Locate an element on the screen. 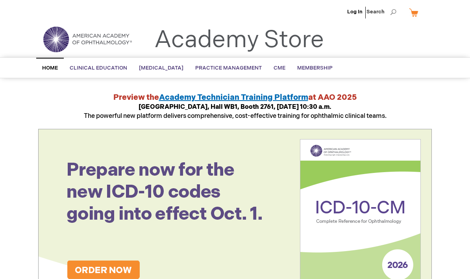 The height and width of the screenshot is (279, 470). span: The powerful new platform delivers comprehensive, cost-effective training for ophthalmic clinical... is located at coordinates (235, 112).